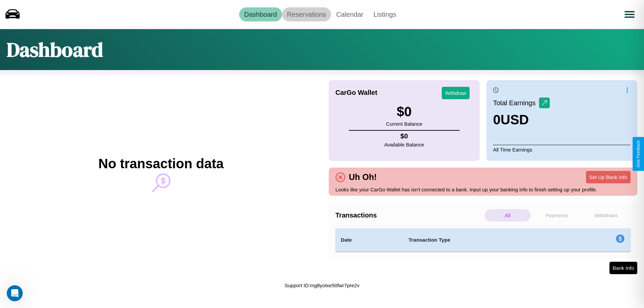 The width and height of the screenshot is (644, 308). I want to click on button: Bank Info, so click(623, 268).